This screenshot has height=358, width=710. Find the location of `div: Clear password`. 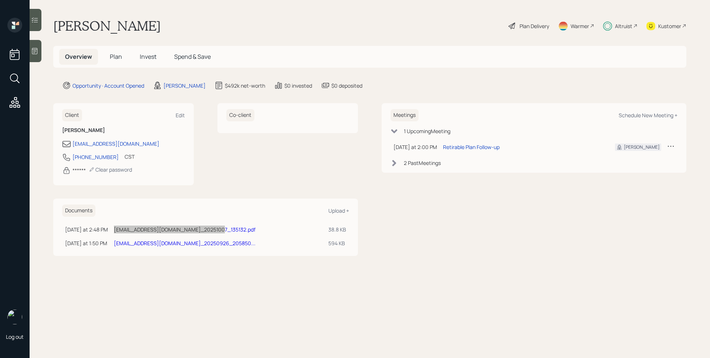

div: Clear password is located at coordinates (110, 169).